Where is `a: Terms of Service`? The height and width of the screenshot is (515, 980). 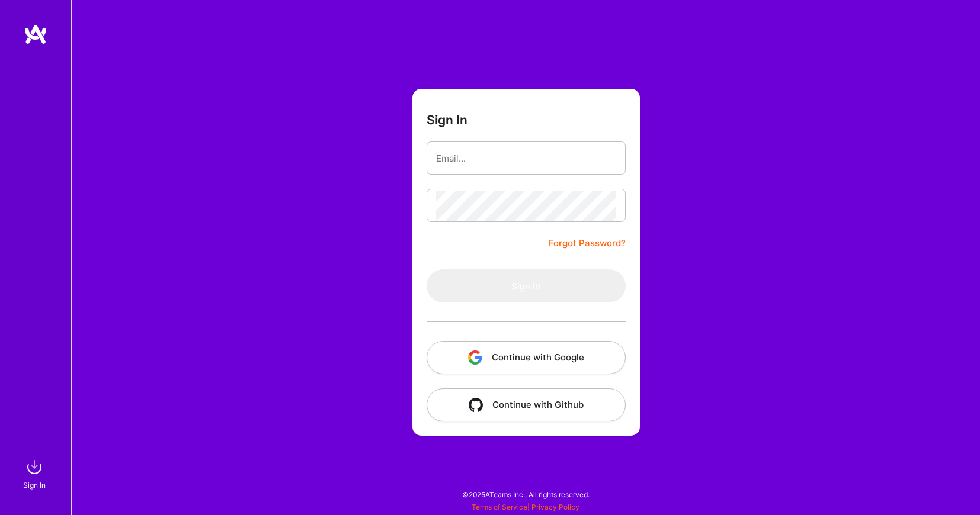 a: Terms of Service is located at coordinates (499, 506).